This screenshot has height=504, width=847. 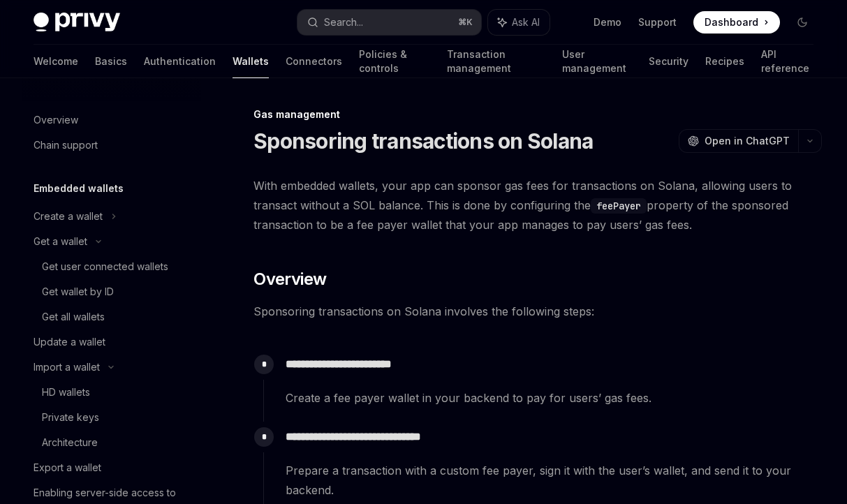 What do you see at coordinates (67, 468) in the screenshot?
I see `div: Export a wallet` at bounding box center [67, 468].